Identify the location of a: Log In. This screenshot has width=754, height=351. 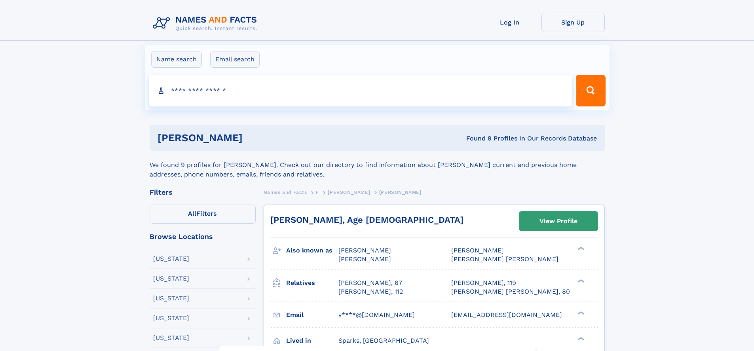
(510, 22).